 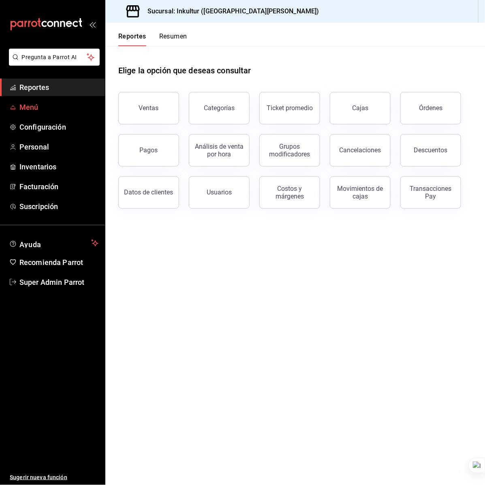 I want to click on div: Transacciones Pay, so click(x=430, y=192).